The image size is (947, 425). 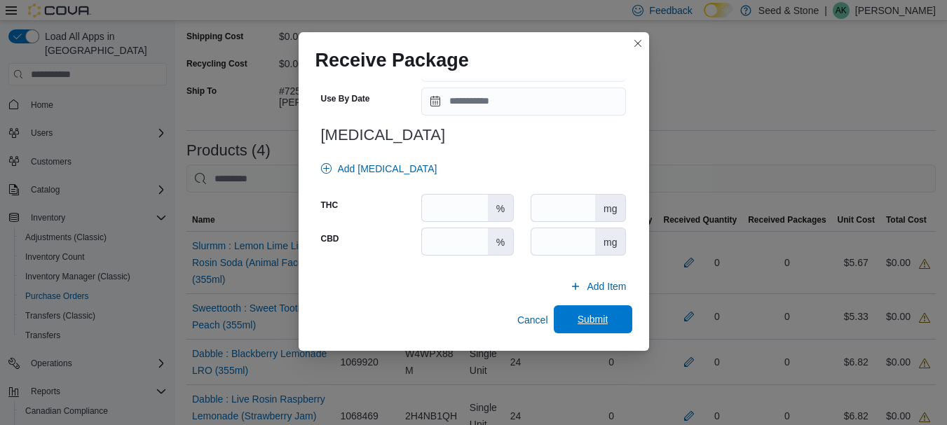 I want to click on span: Add Item, so click(x=606, y=287).